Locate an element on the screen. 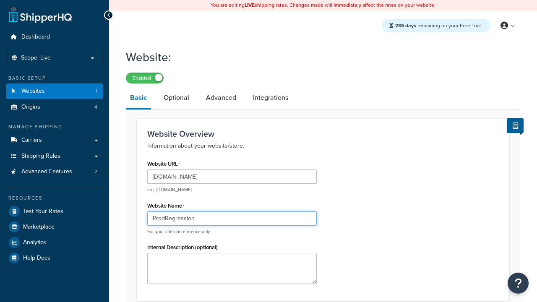  div: Resources is located at coordinates (54, 198).